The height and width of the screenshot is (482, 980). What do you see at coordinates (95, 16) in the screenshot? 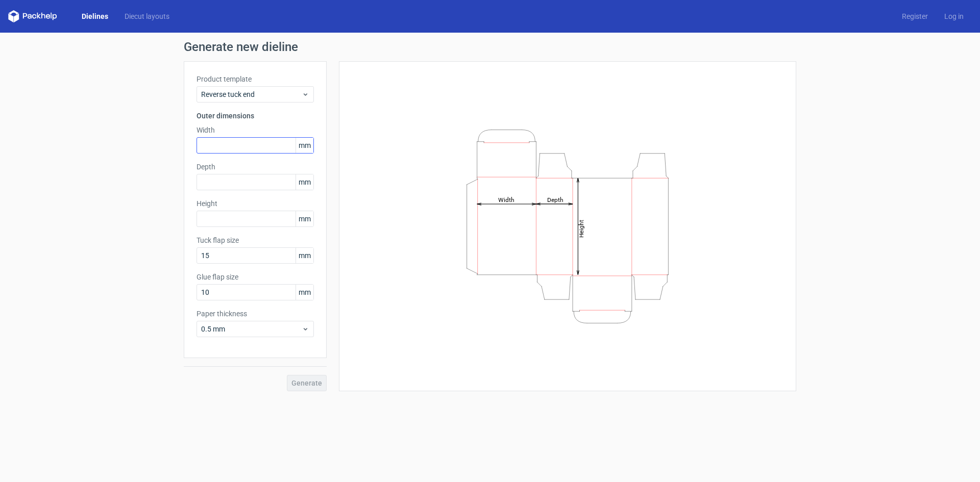
I see `a: Dielines` at bounding box center [95, 16].